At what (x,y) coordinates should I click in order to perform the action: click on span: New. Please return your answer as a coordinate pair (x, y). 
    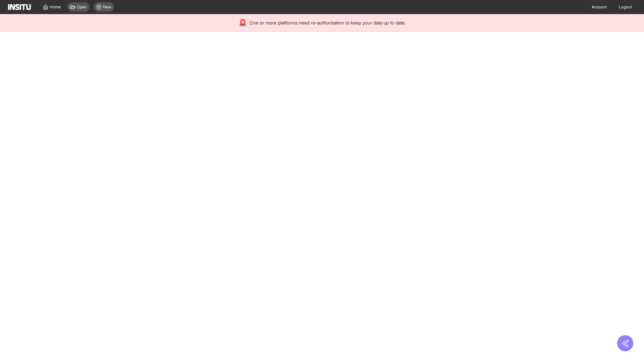
    Looking at the image, I should click on (107, 7).